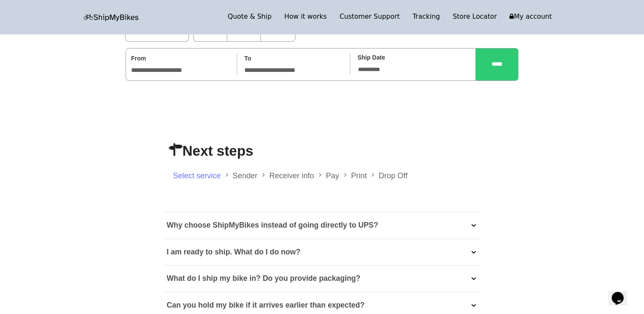 This screenshot has width=644, height=314. What do you see at coordinates (371, 57) in the screenshot?
I see `label: Ship Date` at bounding box center [371, 57].